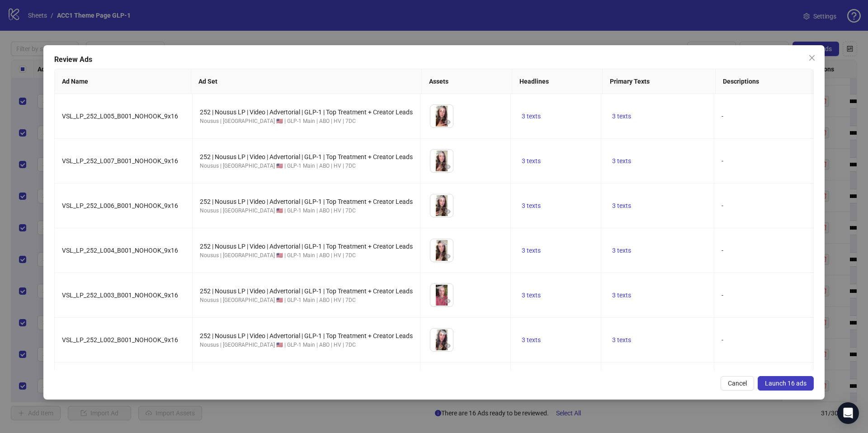 The image size is (868, 433). Describe the element at coordinates (659, 81) in the screenshot. I see `th: Primary Texts` at that location.